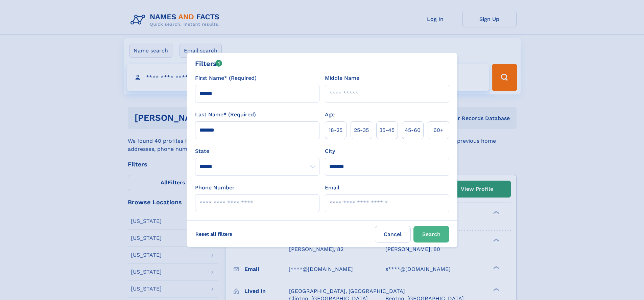 This screenshot has height=300, width=644. I want to click on label: Age, so click(329, 115).